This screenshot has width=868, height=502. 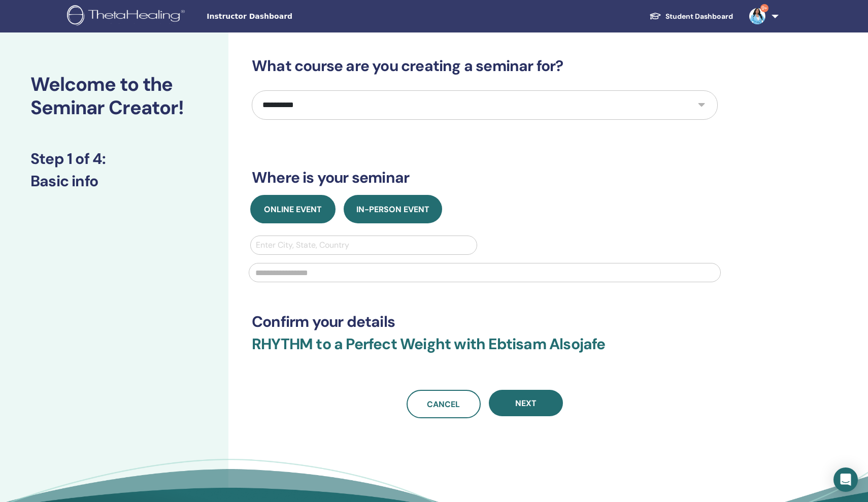 I want to click on div: Open Intercom Messenger, so click(x=845, y=479).